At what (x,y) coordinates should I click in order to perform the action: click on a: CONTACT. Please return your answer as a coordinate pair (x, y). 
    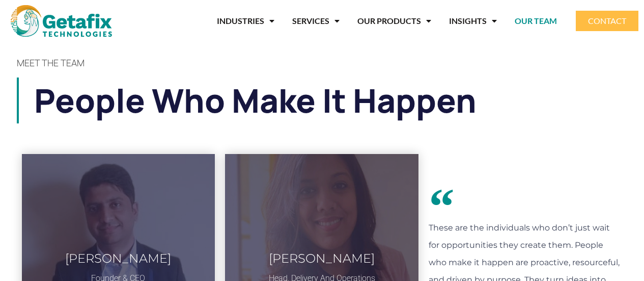
    Looking at the image, I should click on (607, 21).